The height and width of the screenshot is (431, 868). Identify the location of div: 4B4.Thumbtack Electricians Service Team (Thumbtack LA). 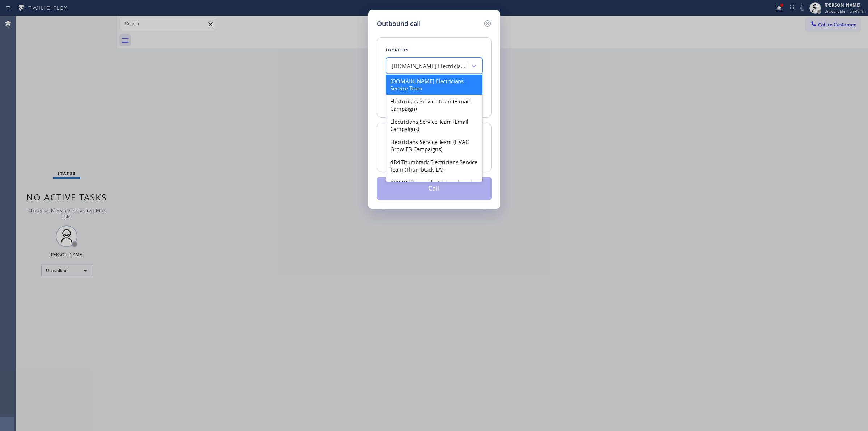
(434, 166).